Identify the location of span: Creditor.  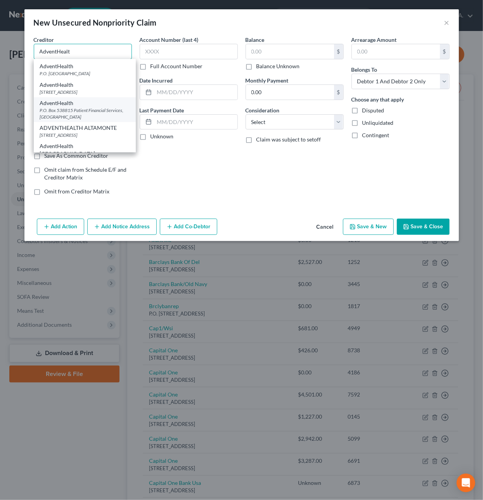
(44, 40).